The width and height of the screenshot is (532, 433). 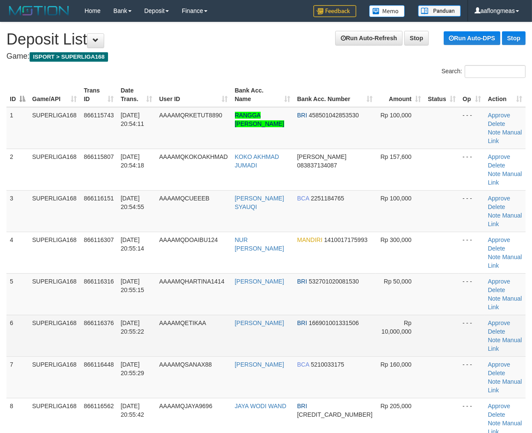 I want to click on span: 866116307, so click(x=99, y=240).